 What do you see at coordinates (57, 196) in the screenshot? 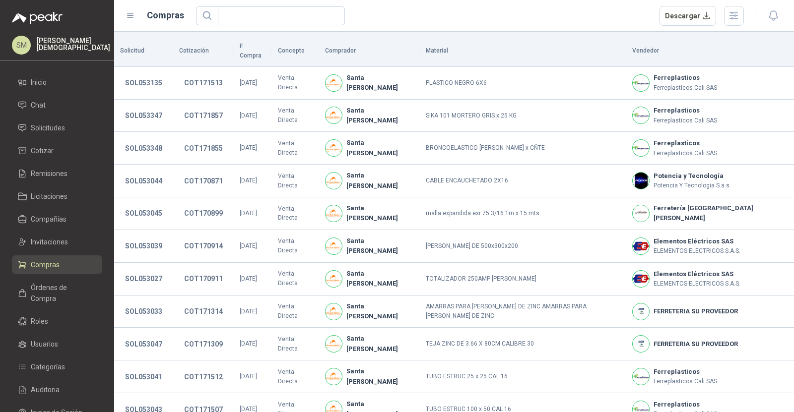
I see `a: Licitaciones` at bounding box center [57, 196].